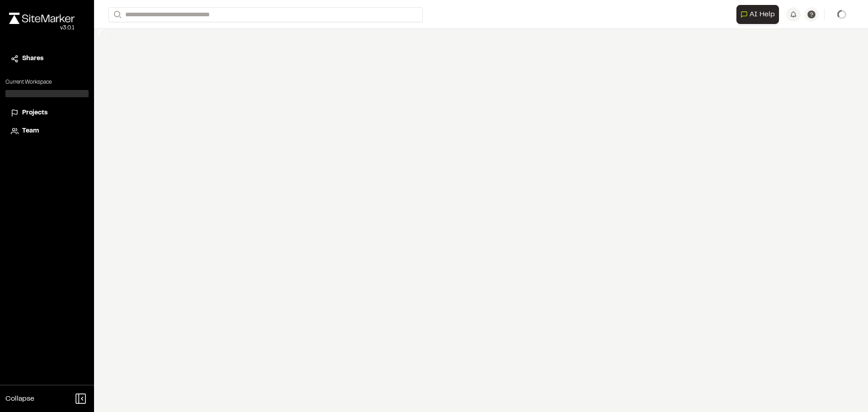 The height and width of the screenshot is (412, 868). Describe the element at coordinates (42, 18) in the screenshot. I see `img: rebrand.png` at that location.